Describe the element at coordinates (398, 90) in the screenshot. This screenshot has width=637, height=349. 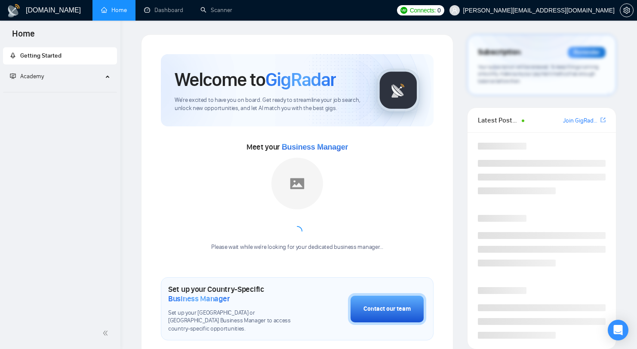
I see `img: gigradar-logo.png` at that location.